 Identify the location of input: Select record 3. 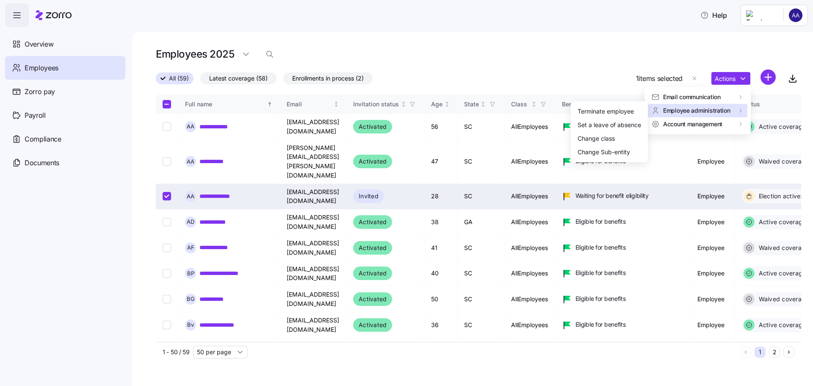
(167, 196).